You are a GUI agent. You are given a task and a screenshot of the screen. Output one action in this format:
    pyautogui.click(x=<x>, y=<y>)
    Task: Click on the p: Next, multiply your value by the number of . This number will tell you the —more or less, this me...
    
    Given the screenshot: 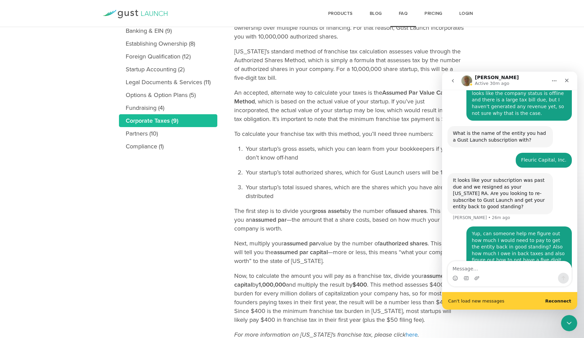 What is the action you would take?
    pyautogui.click(x=350, y=252)
    